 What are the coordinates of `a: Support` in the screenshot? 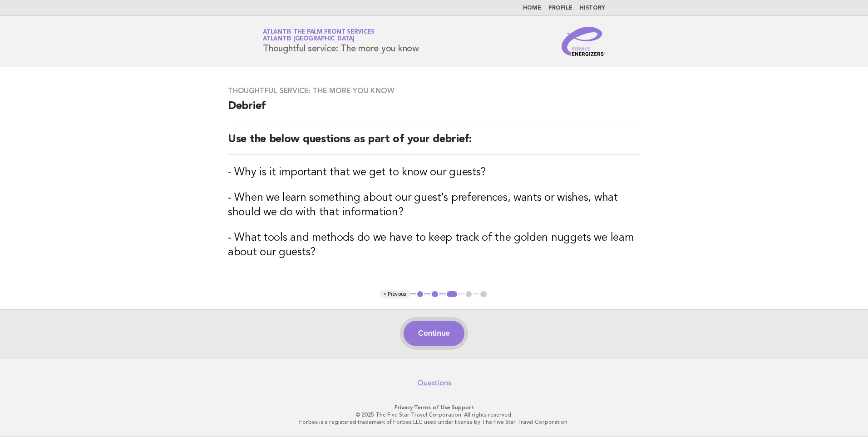 It's located at (463, 408).